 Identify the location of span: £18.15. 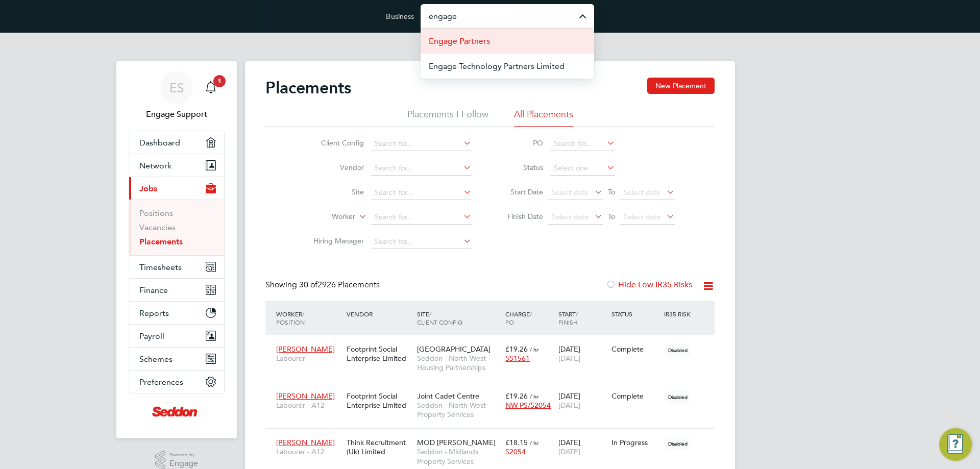
(516, 443).